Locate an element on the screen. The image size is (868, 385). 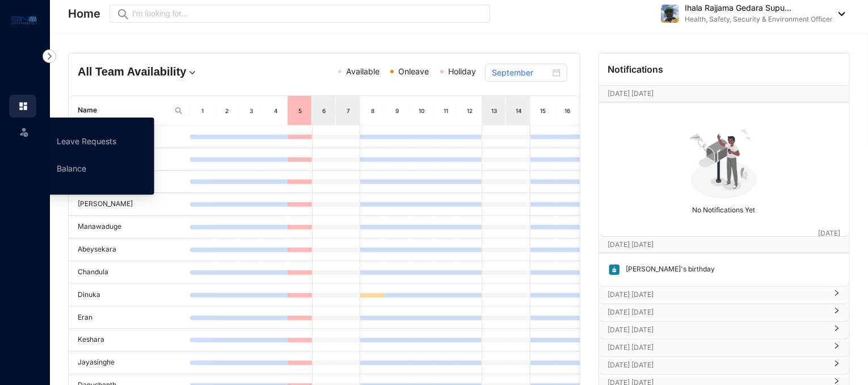
span: Onleave is located at coordinates (413, 71).